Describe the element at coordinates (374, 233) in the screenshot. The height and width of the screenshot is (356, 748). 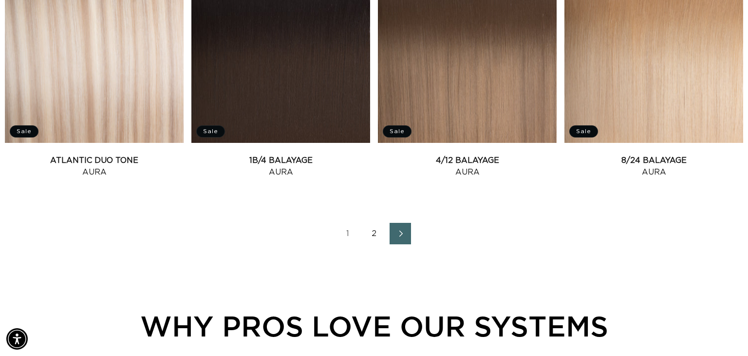
I see `a: Page 2` at that location.